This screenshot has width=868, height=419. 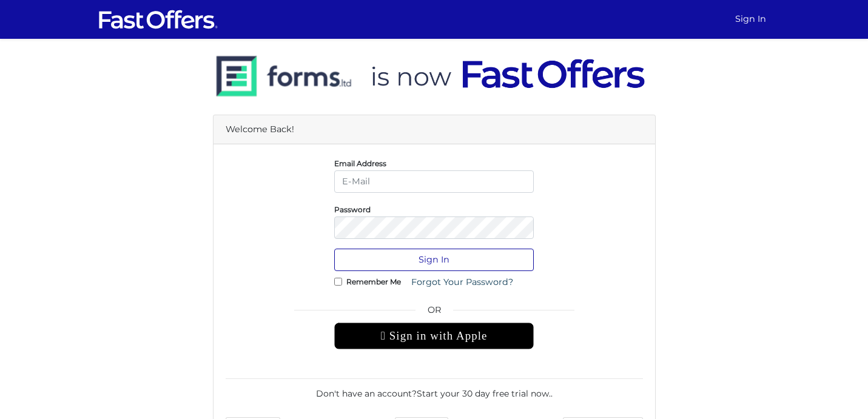 I want to click on a: Start your 30 day free trial now., so click(x=484, y=393).